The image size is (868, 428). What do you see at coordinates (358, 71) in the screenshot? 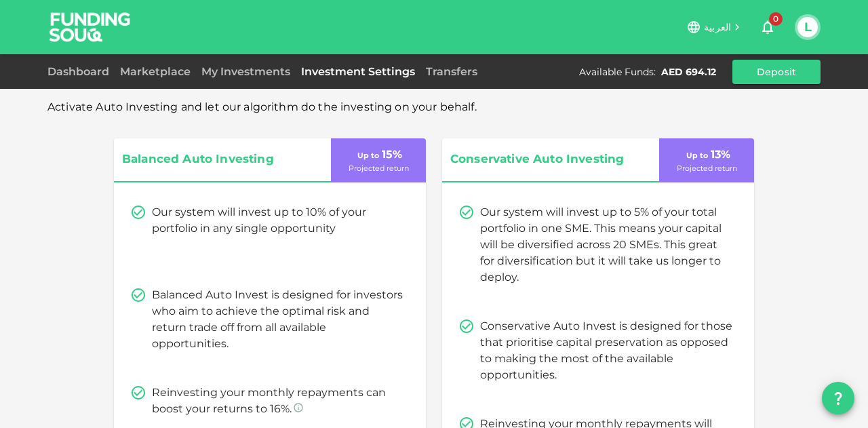
I see `a: Investment Settings` at bounding box center [358, 71].